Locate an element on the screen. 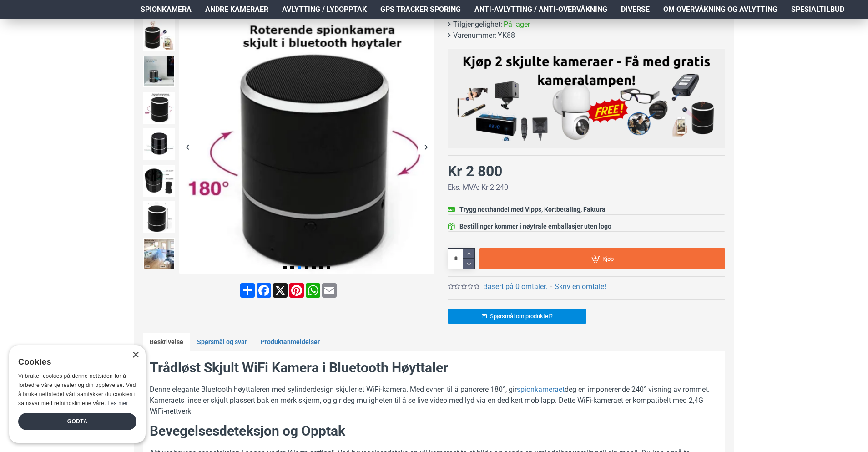 The width and height of the screenshot is (868, 452). h2: Trådløst Skjult WiFi Kamera i Bluetooth Høyttaler is located at coordinates (434, 368).